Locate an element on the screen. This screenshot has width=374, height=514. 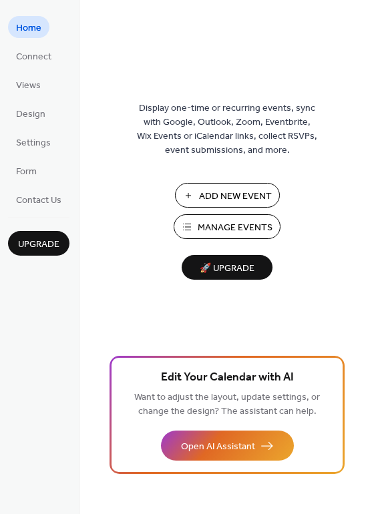
span: Design is located at coordinates (31, 114).